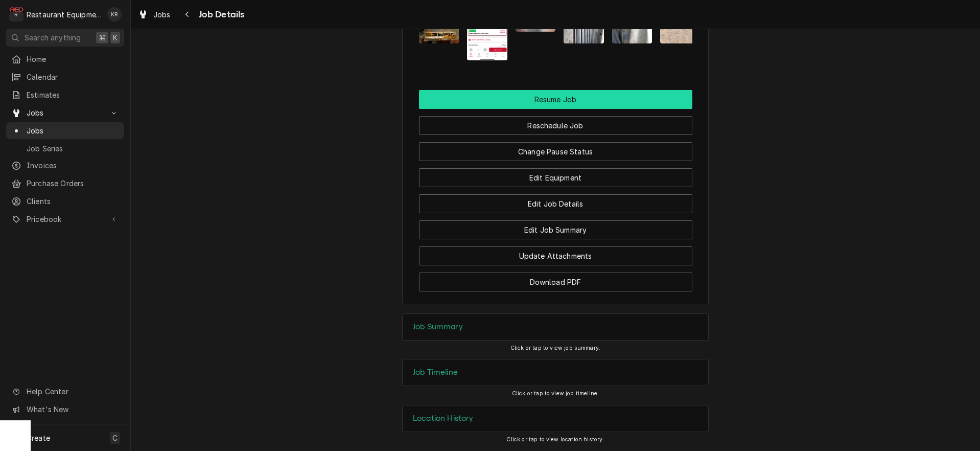 The image size is (980, 451). Describe the element at coordinates (73, 77) in the screenshot. I see `span: Calendar` at that location.